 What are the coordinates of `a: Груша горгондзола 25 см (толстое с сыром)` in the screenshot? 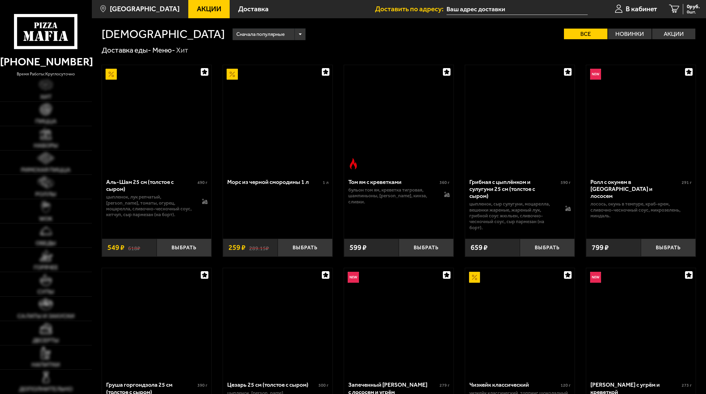 It's located at (157, 322).